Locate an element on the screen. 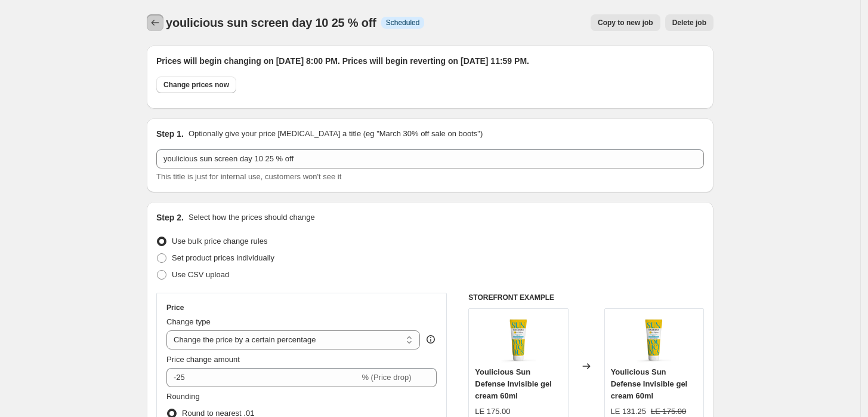 The image size is (868, 417). span: Rounding is located at coordinates (183, 396).